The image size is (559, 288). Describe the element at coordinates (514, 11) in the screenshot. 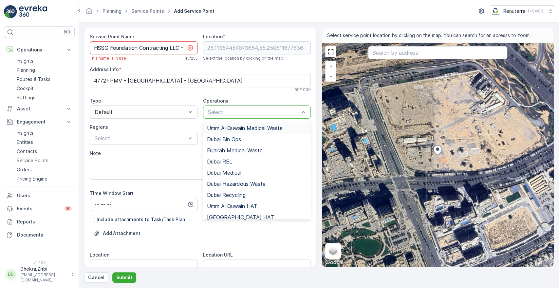

I see `p: Renuterra` at that location.